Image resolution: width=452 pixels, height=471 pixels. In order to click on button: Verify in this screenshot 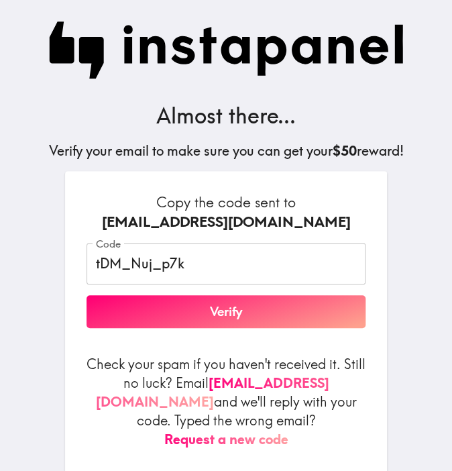, I will do `click(226, 312)`.